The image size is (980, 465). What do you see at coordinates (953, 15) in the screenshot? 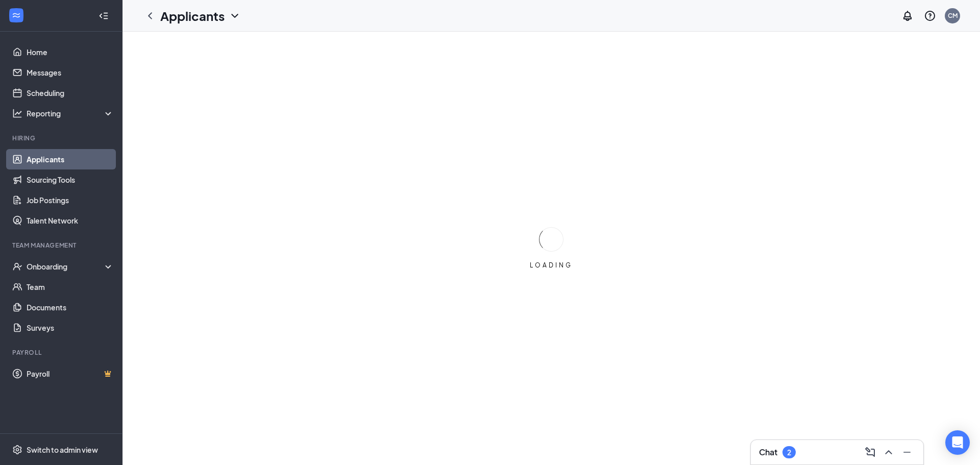
I see `div: CM` at bounding box center [953, 15].